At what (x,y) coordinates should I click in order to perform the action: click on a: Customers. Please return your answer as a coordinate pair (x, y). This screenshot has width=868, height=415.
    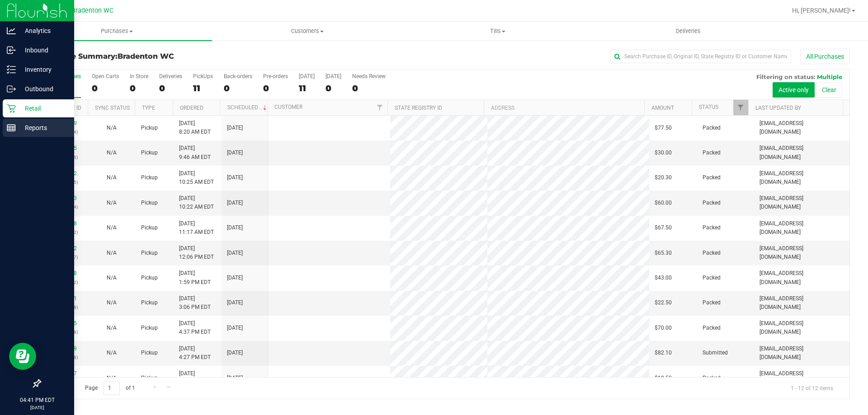
    Looking at the image, I should click on (307, 31).